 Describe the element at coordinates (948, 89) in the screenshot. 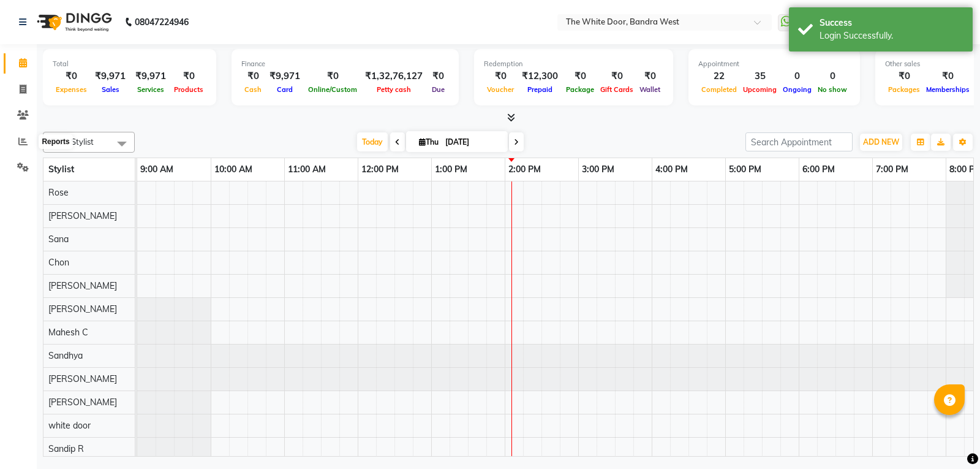

I see `span: Memberships` at that location.